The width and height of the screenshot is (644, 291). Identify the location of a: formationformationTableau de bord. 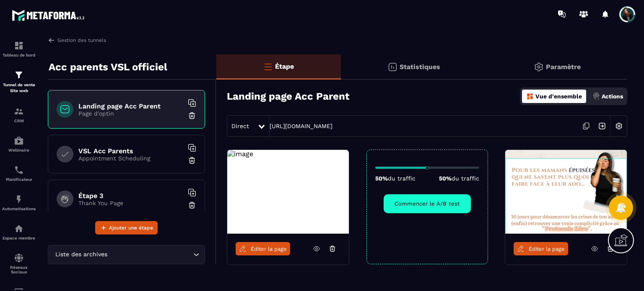
(19, 49).